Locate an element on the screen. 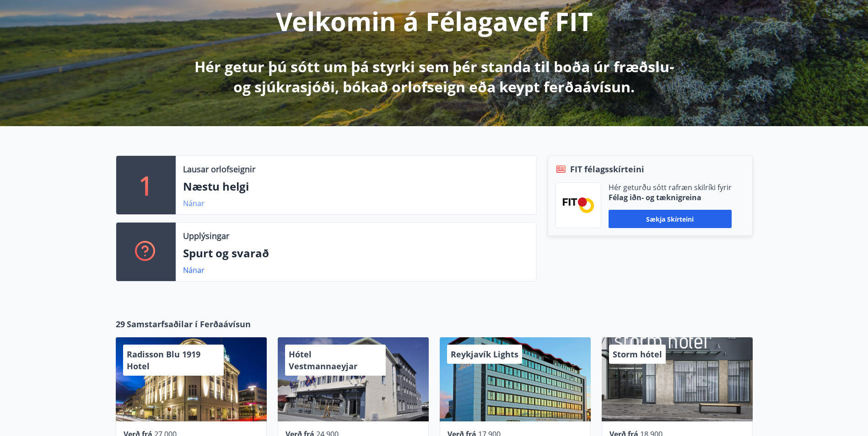  span: Hótel Vestmannaeyjar is located at coordinates (323, 360).